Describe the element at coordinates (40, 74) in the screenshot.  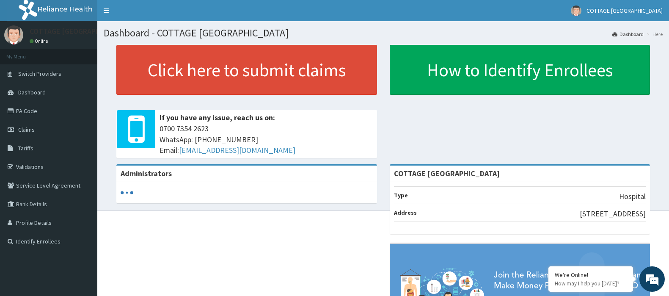
I see `span: Switch Providers` at that location.